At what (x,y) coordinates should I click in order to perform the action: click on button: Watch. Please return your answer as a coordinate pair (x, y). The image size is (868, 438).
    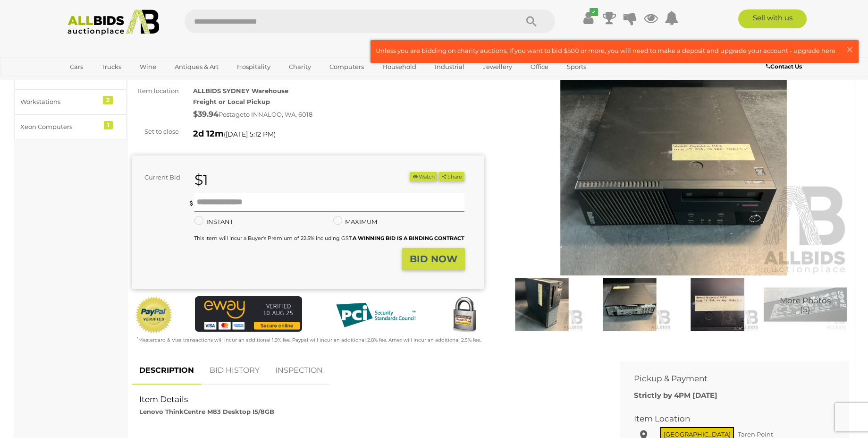
    Looking at the image, I should click on (423, 177).